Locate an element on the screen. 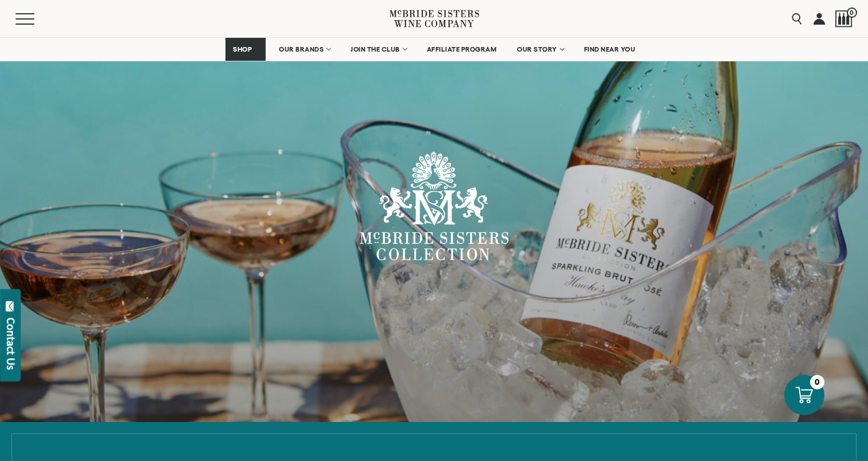  a: JOIN THE CLUB is located at coordinates (378, 49).